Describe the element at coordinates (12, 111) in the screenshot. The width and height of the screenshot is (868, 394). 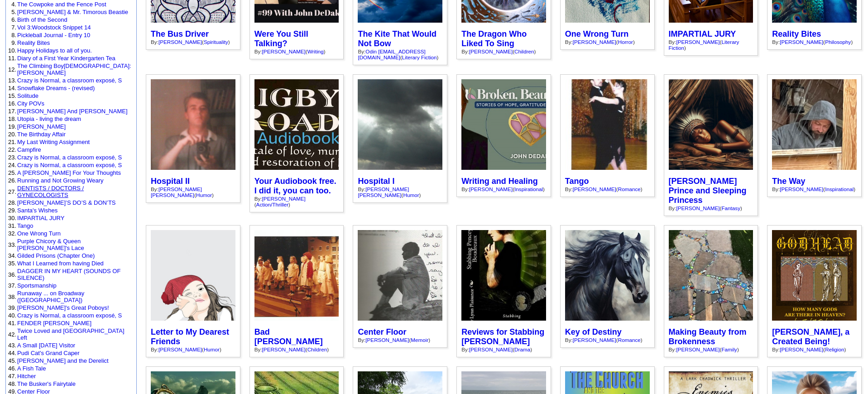
I see `font: 17.` at that location.